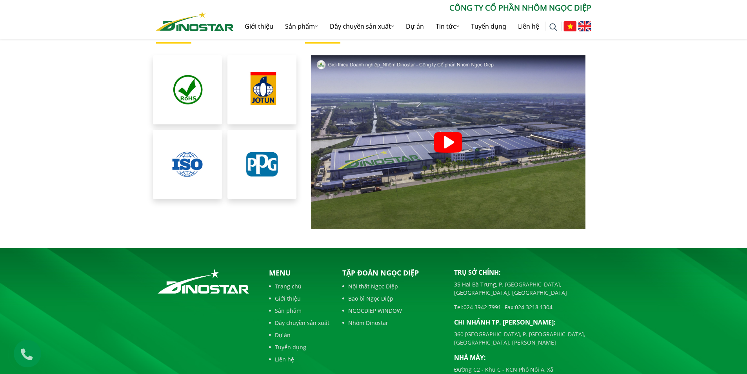  I want to click on a: 024 3218 1304, so click(533, 307).